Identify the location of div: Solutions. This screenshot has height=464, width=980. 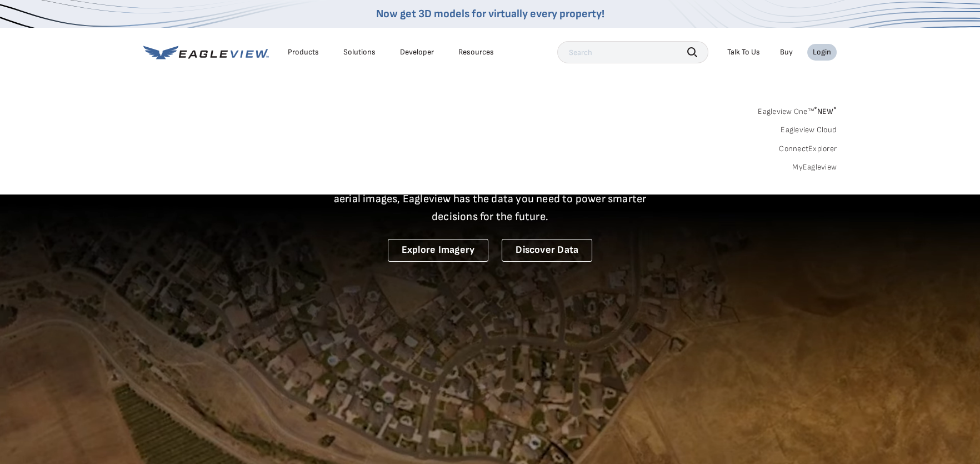
(360, 53).